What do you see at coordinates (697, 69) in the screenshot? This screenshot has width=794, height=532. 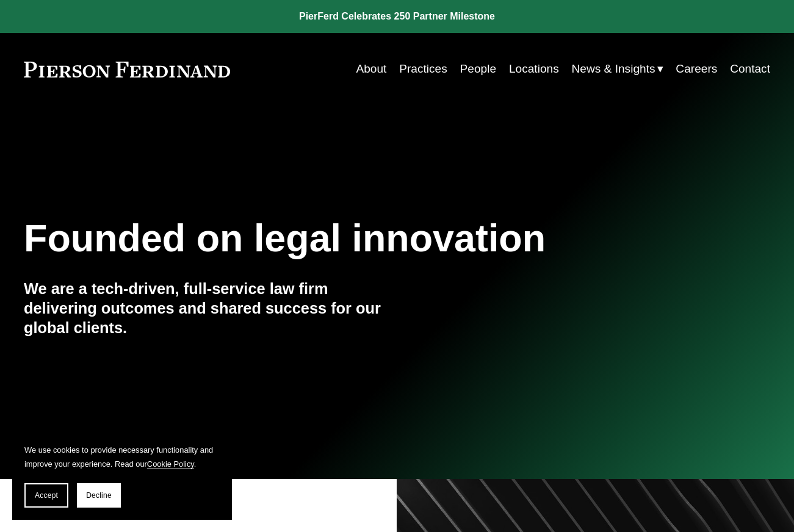 I see `a: Careers` at bounding box center [697, 69].